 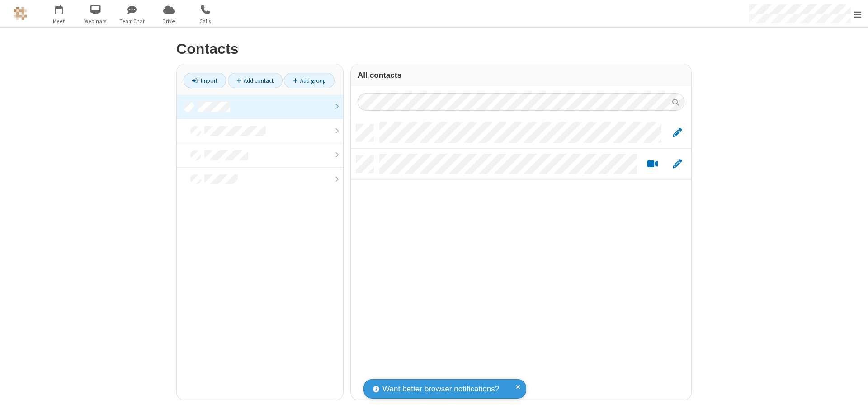 I want to click on span: Meet, so click(x=59, y=21).